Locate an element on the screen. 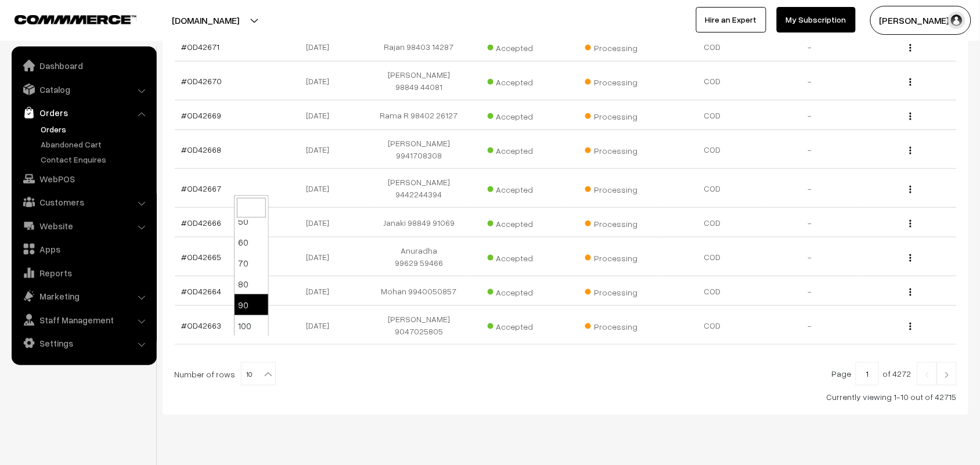  li: 60 is located at coordinates (251, 242).